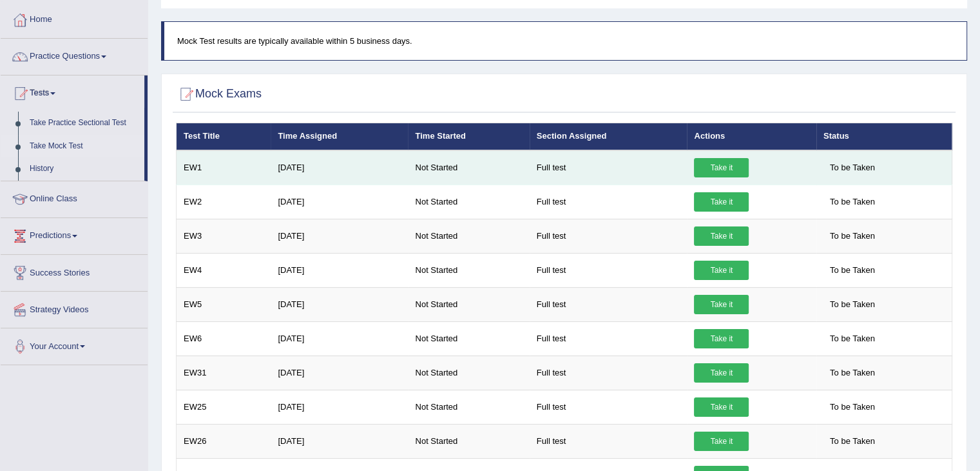 The height and width of the screenshot is (471, 980). I want to click on th: Status, so click(884, 136).